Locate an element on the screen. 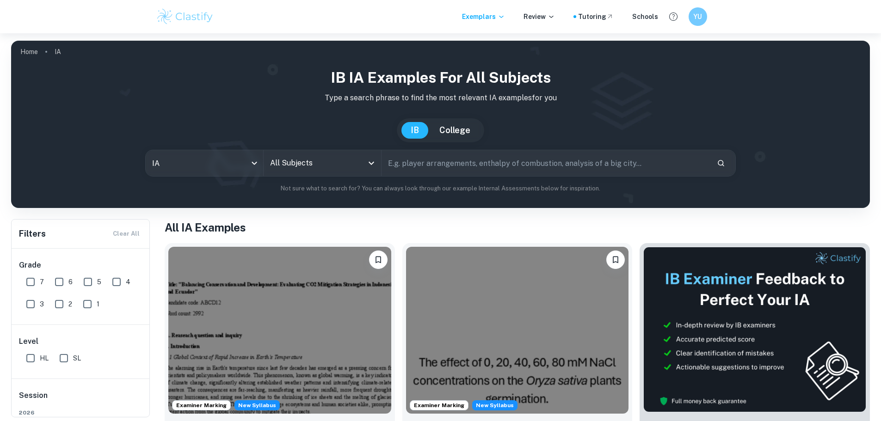 This screenshot has width=881, height=421. img: Clastify logo is located at coordinates (185, 17).